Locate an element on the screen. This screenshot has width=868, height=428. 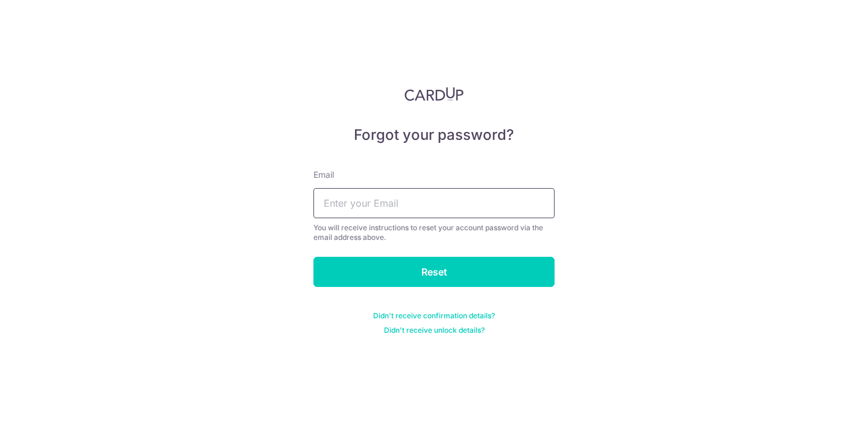
a: Didn't receive confirmation details? is located at coordinates (434, 316).